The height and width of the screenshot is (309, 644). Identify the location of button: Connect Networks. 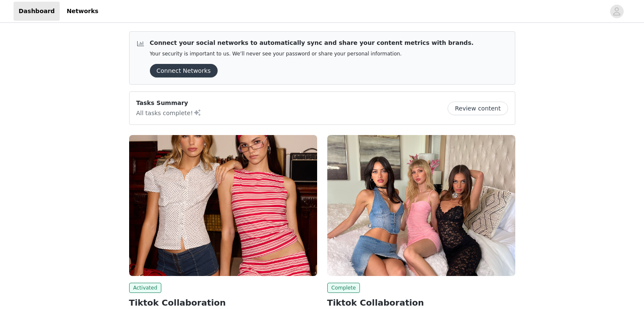
(184, 71).